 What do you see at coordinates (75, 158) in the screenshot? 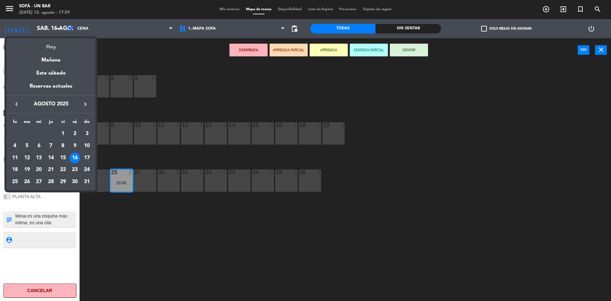
I see `td: 16 de agosto de 2025` at bounding box center [75, 158].